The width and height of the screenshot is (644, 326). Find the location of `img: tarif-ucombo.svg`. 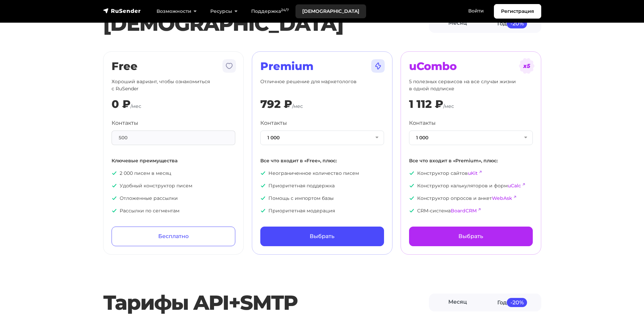

img: tarif-ucombo.svg is located at coordinates (526, 66).